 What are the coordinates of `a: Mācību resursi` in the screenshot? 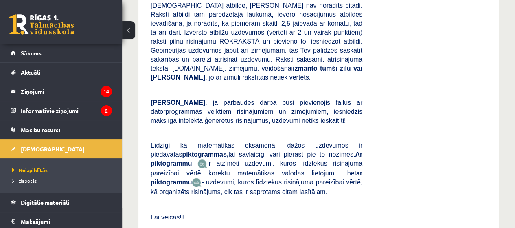 It's located at (61, 129).